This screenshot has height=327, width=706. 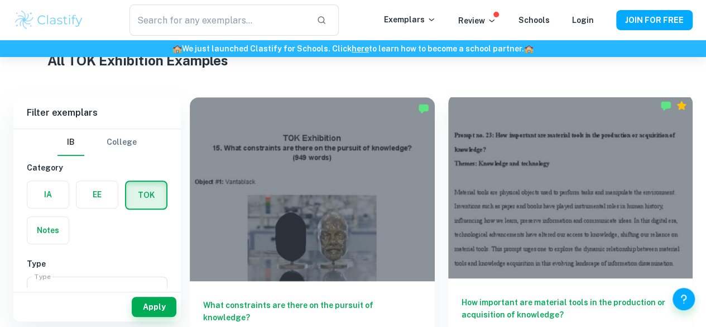 What do you see at coordinates (71, 142) in the screenshot?
I see `button: IB` at bounding box center [71, 142].